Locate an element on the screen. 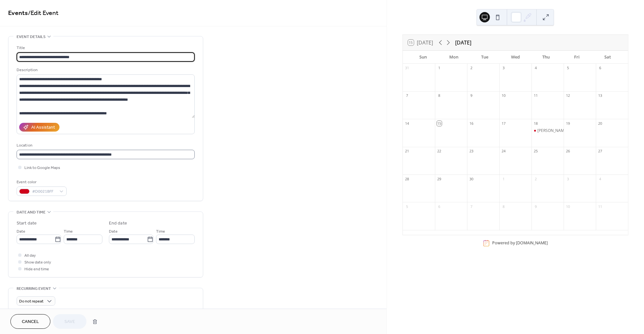 The height and width of the screenshot is (334, 644). span: Recurring event is located at coordinates (34, 288).